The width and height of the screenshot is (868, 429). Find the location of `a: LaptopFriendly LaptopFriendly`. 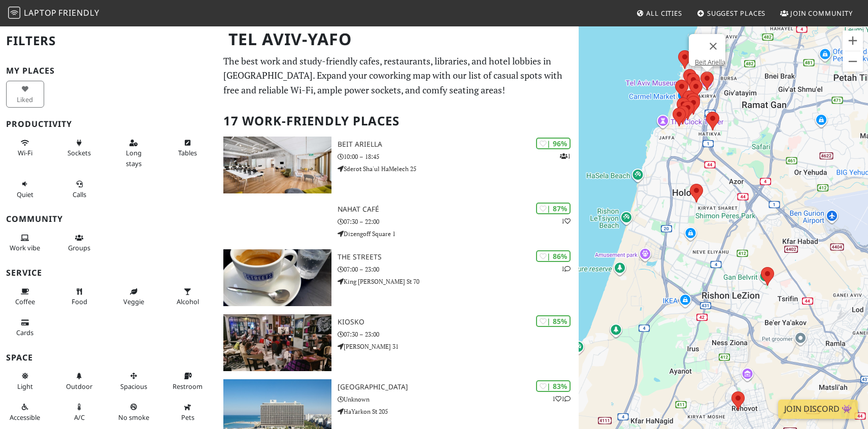

a: LaptopFriendly LaptopFriendly is located at coordinates (54, 13).